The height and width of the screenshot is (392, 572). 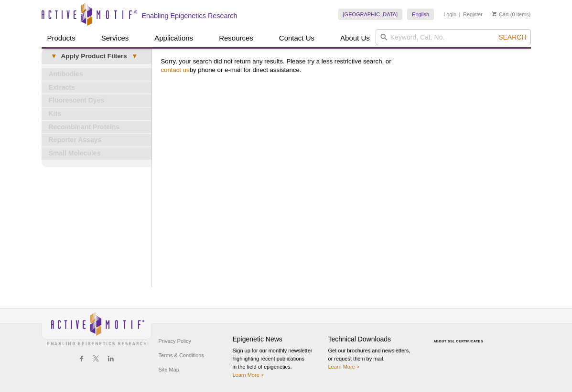 I want to click on a: Privacy Policy, so click(x=175, y=341).